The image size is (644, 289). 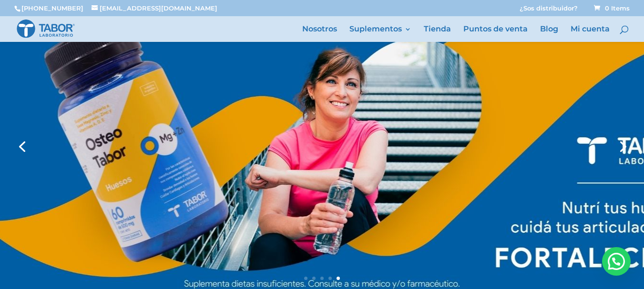 What do you see at coordinates (590, 34) in the screenshot?
I see `a: Mi cuenta` at bounding box center [590, 34].